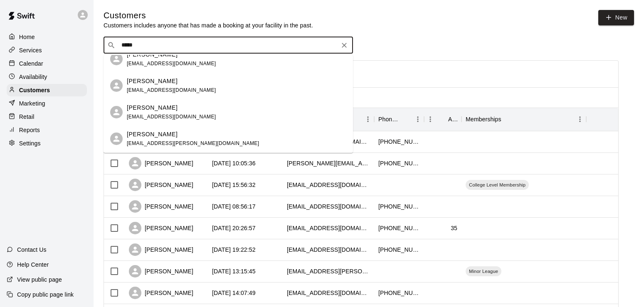 This screenshot has height=307, width=644. I want to click on div: Reports, so click(46, 130).